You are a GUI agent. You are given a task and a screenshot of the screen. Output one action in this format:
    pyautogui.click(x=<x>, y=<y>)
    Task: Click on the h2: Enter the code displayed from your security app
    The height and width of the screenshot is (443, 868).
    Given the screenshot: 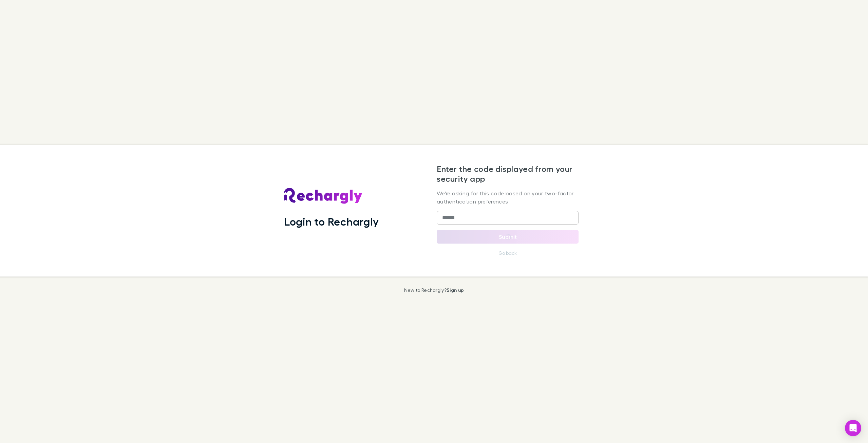 What is the action you would take?
    pyautogui.click(x=507, y=173)
    